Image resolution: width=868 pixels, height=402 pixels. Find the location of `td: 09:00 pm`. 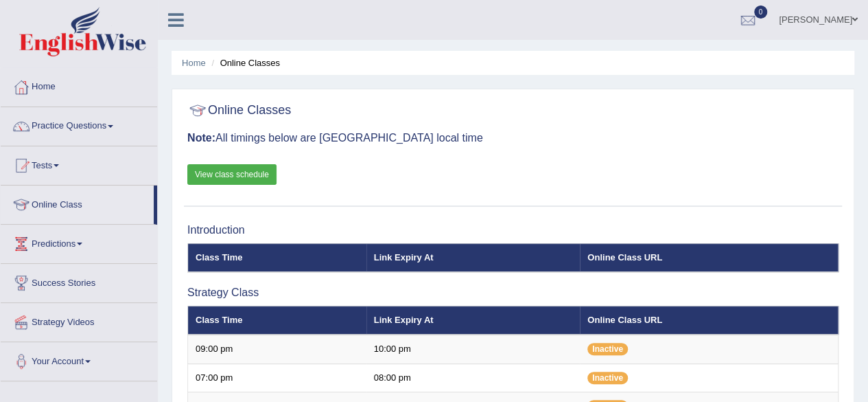

td: 09:00 pm is located at coordinates (277, 349).